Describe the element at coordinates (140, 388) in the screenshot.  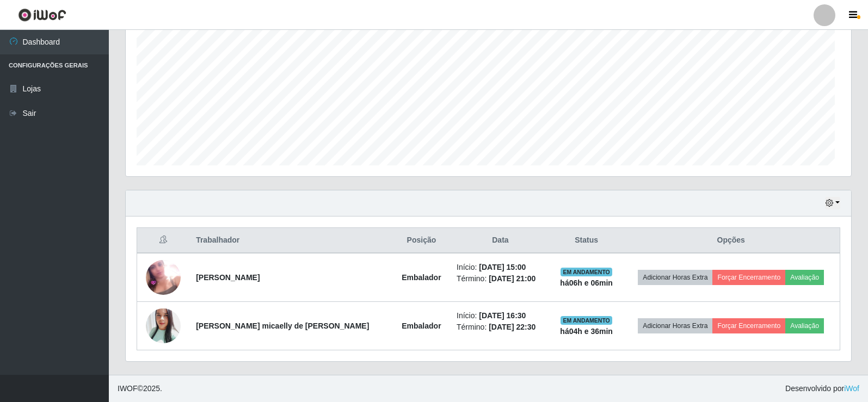
I see `span: © 2025 .` at that location.